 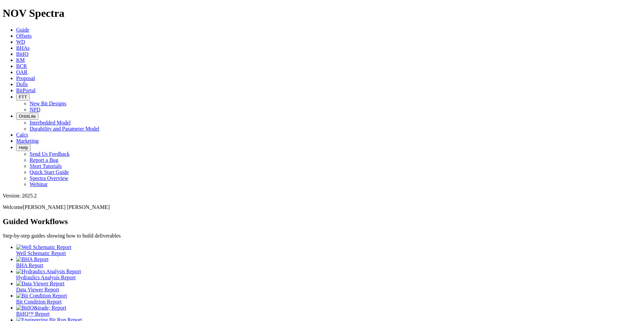 What do you see at coordinates (22, 66) in the screenshot?
I see `a: BCR` at bounding box center [22, 66].